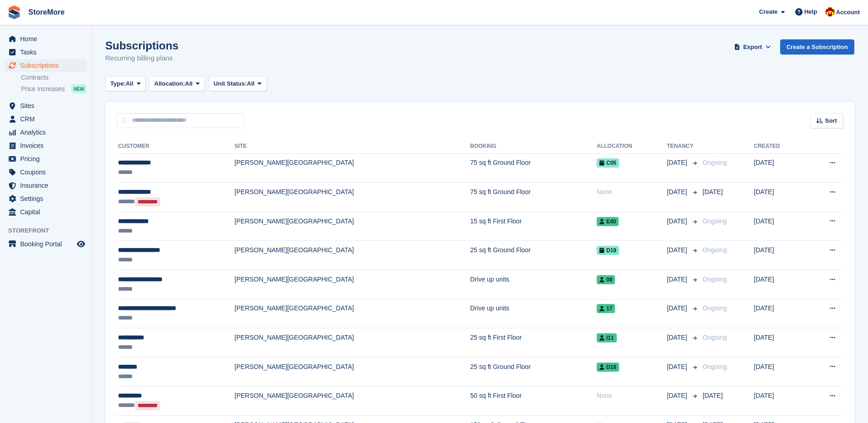 The height and width of the screenshot is (423, 868). I want to click on th: Site, so click(352, 146).